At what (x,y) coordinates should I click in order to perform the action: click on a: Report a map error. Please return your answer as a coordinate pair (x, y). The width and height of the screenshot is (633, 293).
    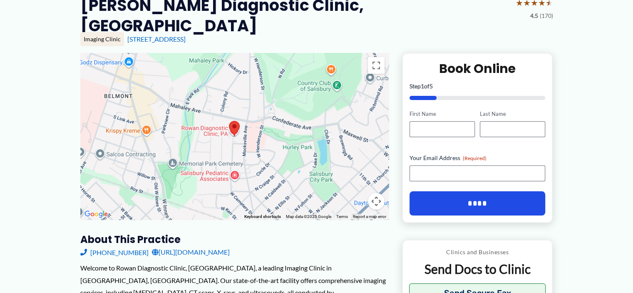
    Looking at the image, I should click on (370, 216).